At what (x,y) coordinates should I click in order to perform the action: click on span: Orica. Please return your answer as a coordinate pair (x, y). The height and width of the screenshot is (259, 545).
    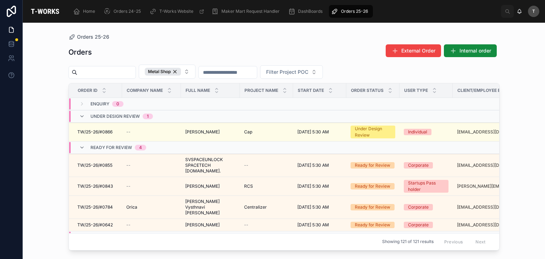
    Looking at the image, I should click on (132, 207).